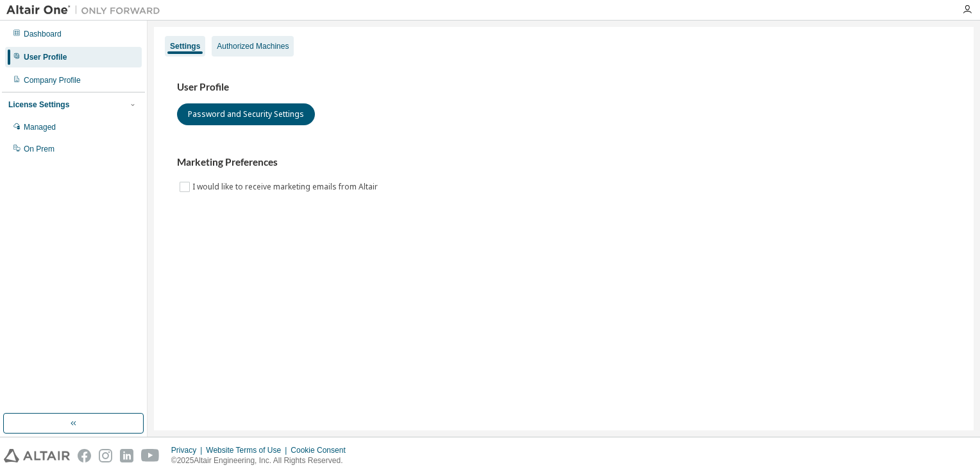 Image resolution: width=980 pixels, height=474 pixels. Describe the element at coordinates (262, 460) in the screenshot. I see `p: © 2025 Altair Engineering, Inc. All Rights Reserved.` at that location.